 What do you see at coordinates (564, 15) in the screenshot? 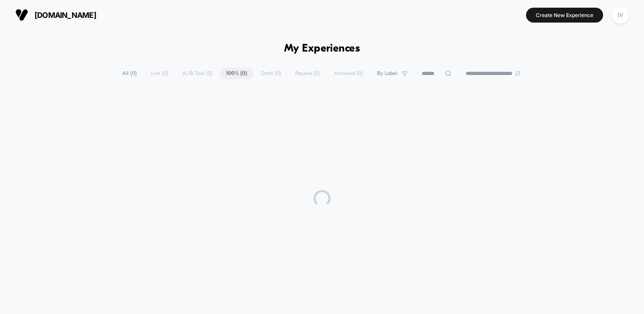
I see `button: Create New Experience` at bounding box center [564, 15].